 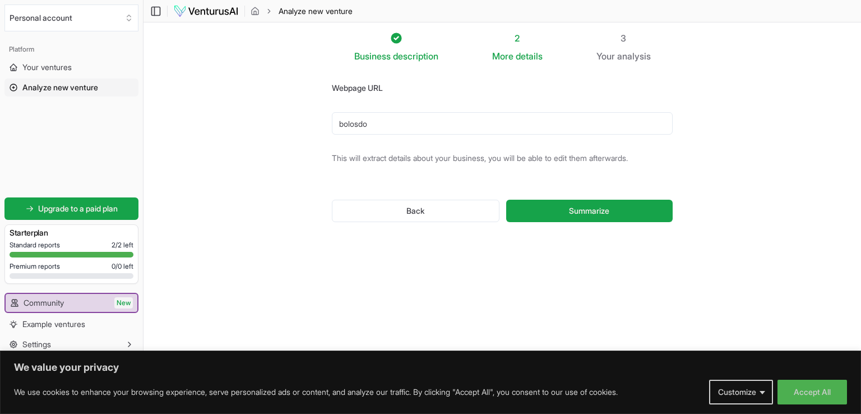 I want to click on a: Example ventures, so click(x=71, y=324).